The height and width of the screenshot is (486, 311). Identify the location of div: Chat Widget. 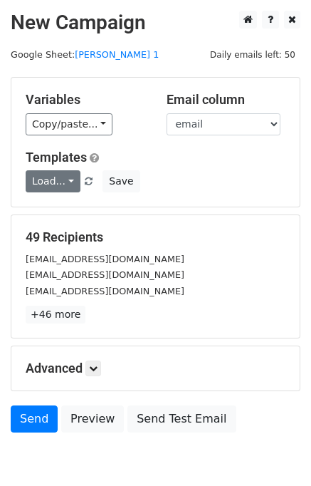
(276, 451).